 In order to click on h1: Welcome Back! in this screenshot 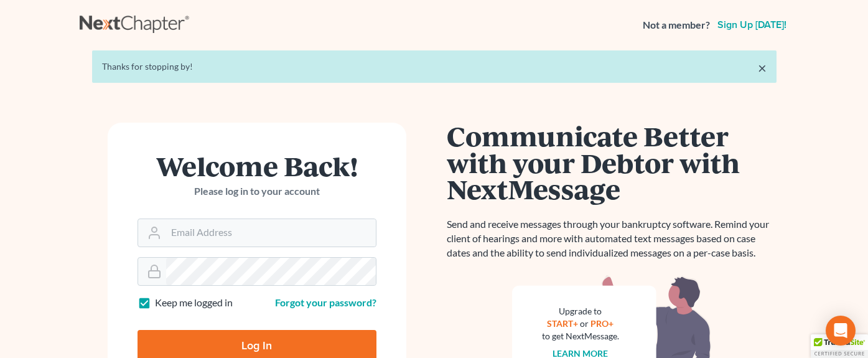, I will do `click(257, 166)`.